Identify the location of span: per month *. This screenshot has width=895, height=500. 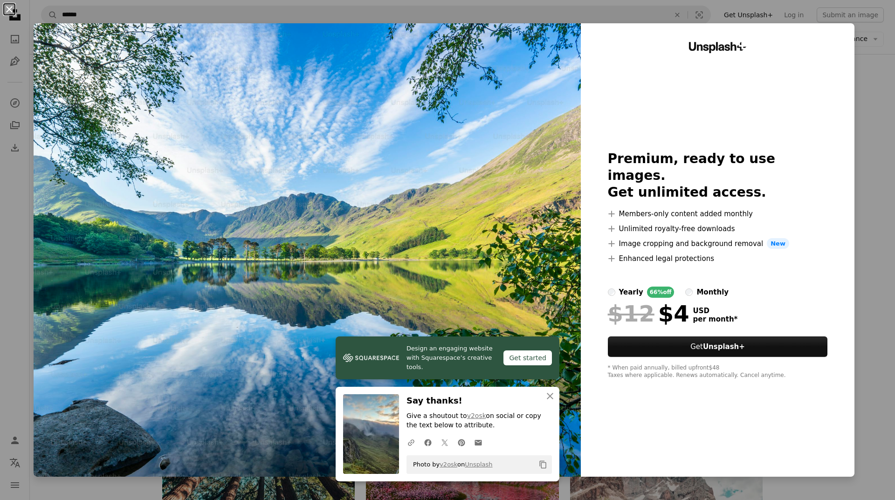
(716, 319).